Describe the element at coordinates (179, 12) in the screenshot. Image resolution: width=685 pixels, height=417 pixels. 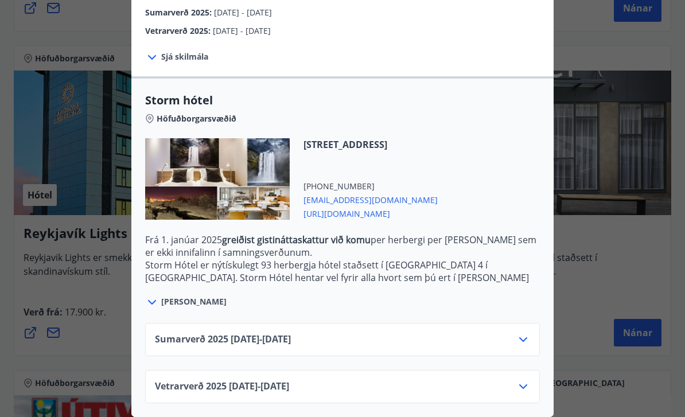
I see `span: Sumarverð 2025 :` at that location.